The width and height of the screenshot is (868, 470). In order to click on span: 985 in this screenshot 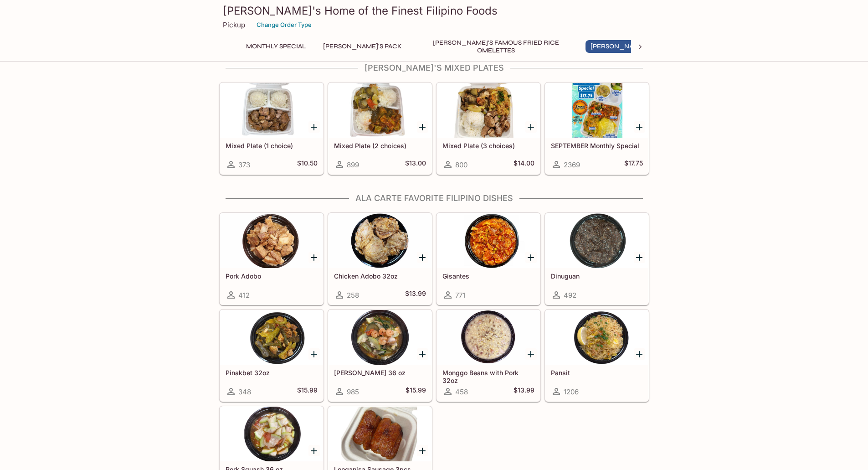, I will do `click(353, 392)`.